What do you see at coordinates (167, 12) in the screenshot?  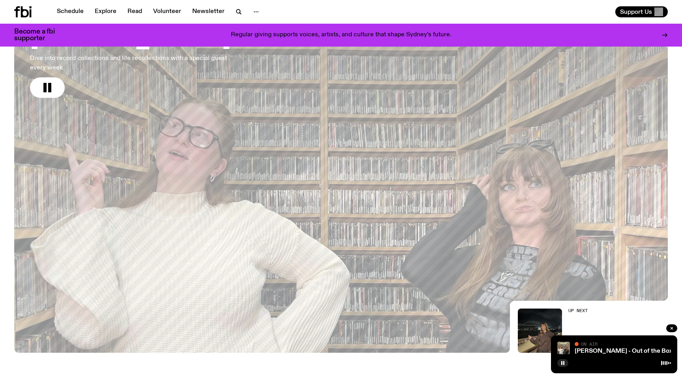 I see `a: Volunteer` at bounding box center [167, 12].